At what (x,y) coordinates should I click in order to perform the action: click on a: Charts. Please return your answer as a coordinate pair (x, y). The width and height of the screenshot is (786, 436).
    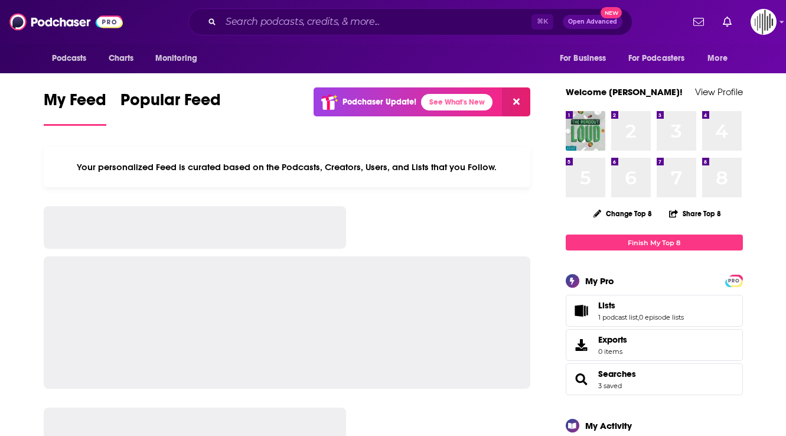
    Looking at the image, I should click on (121, 58).